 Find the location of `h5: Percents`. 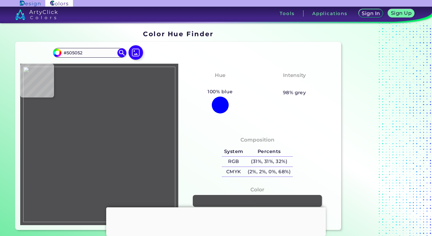

h5: Percents is located at coordinates (269, 152).